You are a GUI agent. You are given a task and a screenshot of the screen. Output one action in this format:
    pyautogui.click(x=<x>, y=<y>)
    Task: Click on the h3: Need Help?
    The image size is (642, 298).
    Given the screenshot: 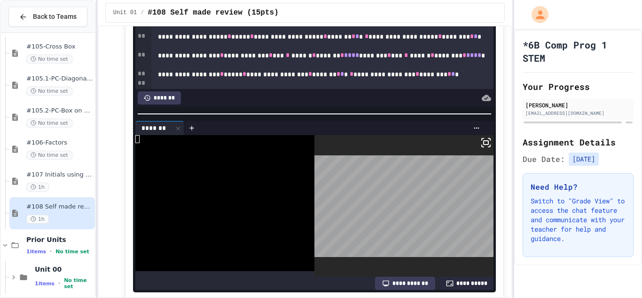 What is the action you would take?
    pyautogui.click(x=578, y=187)
    